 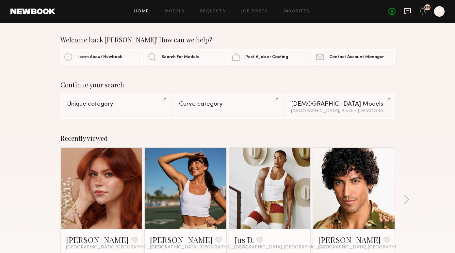 I want to click on div: Unique category, so click(x=115, y=104).